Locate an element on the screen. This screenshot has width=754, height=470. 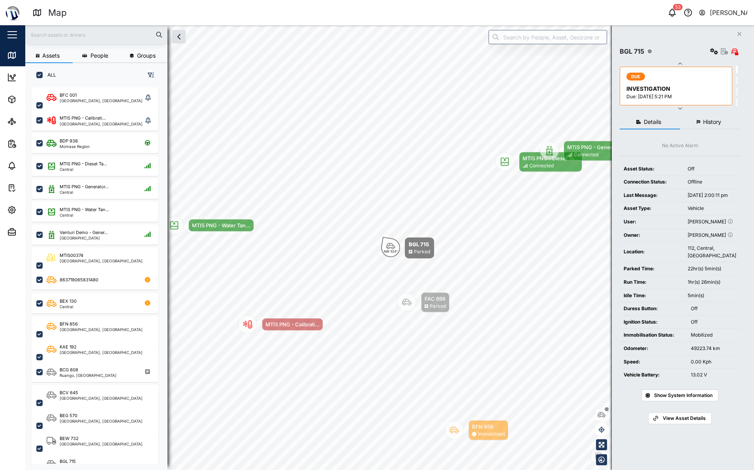
div: 22hr(s) 5min(s) is located at coordinates (712, 269).